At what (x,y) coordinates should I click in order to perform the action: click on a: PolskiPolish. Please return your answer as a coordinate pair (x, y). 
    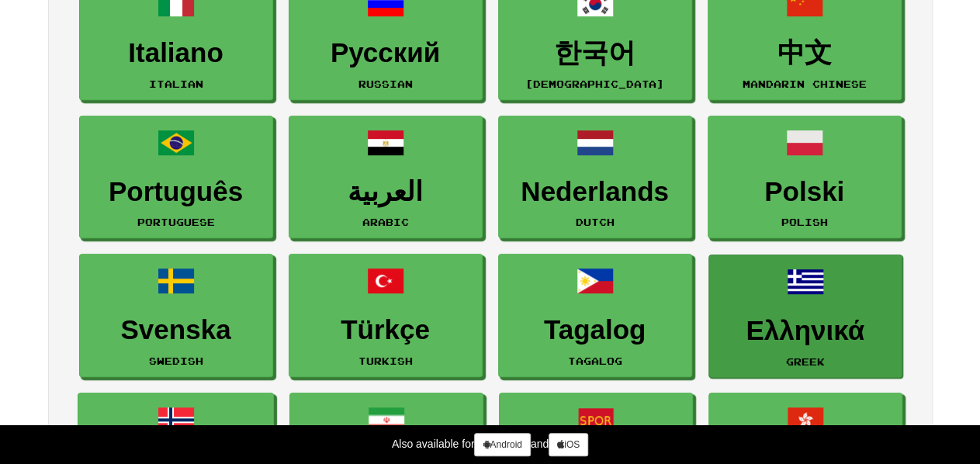
    Looking at the image, I should click on (805, 177).